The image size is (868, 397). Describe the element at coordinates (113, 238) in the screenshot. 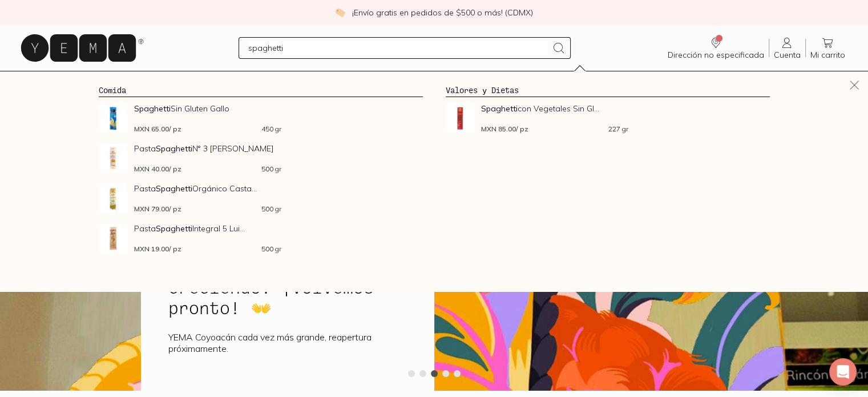

I see `img: Pasta Spaghetti Integral 5 Luigi` at that location.